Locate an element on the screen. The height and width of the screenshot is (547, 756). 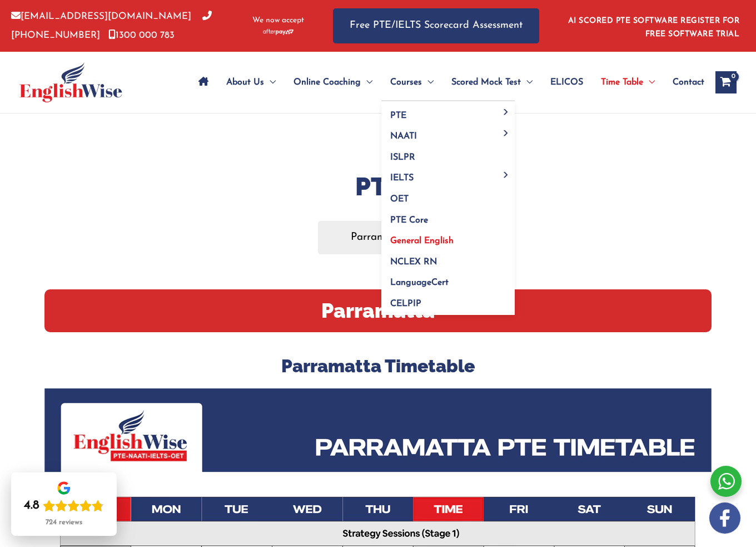
span: CELPIP is located at coordinates (406, 304).